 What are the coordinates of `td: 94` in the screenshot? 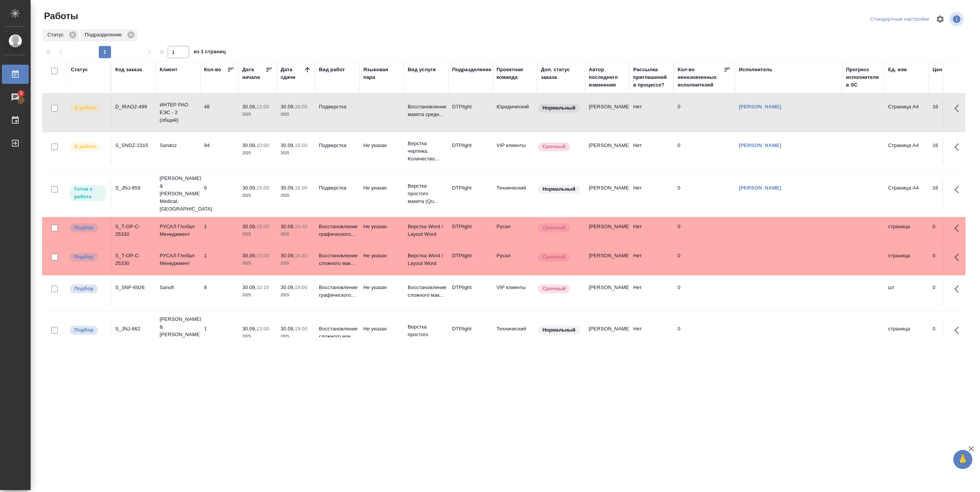 It's located at (220, 151).